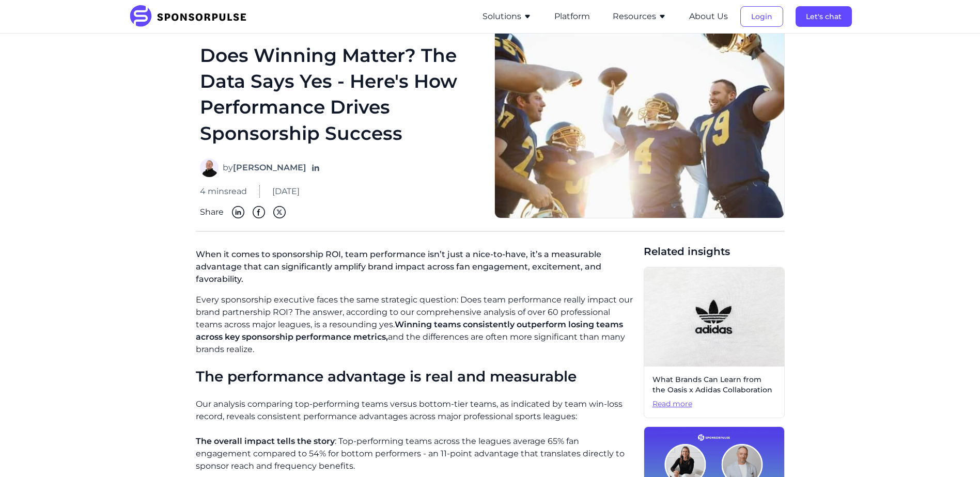 The height and width of the screenshot is (477, 980). I want to click on img: Facebook, so click(259, 212).